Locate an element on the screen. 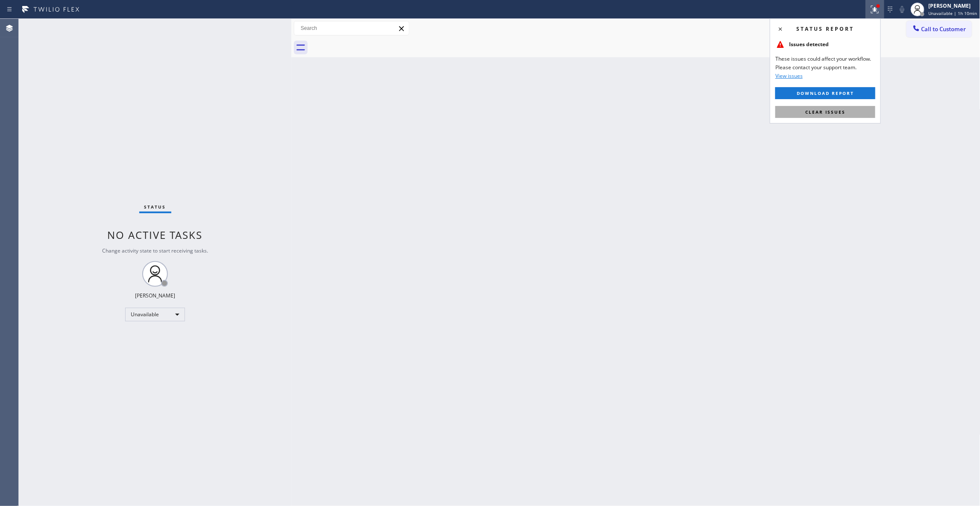 Image resolution: width=980 pixels, height=506 pixels. input: Search is located at coordinates (352, 28).